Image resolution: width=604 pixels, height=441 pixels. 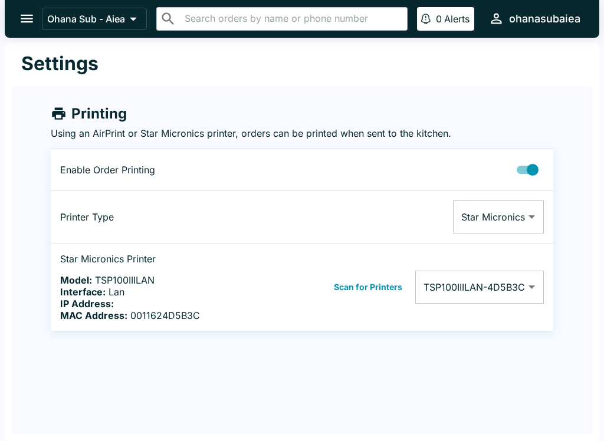 I want to click on p: Using an AirPrint or Star Micronics printer, orders can be printed when sent to the kitchen., so click(x=302, y=133).